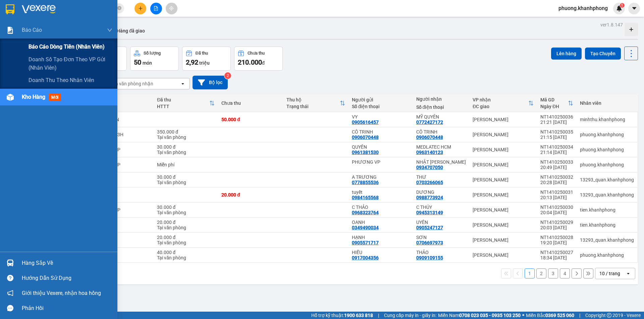 The width and height of the screenshot is (644, 319). Describe the element at coordinates (71, 64) in the screenshot. I see `span: Doanh số tạo đơn theo VP gửi (nhân viên)` at that location.